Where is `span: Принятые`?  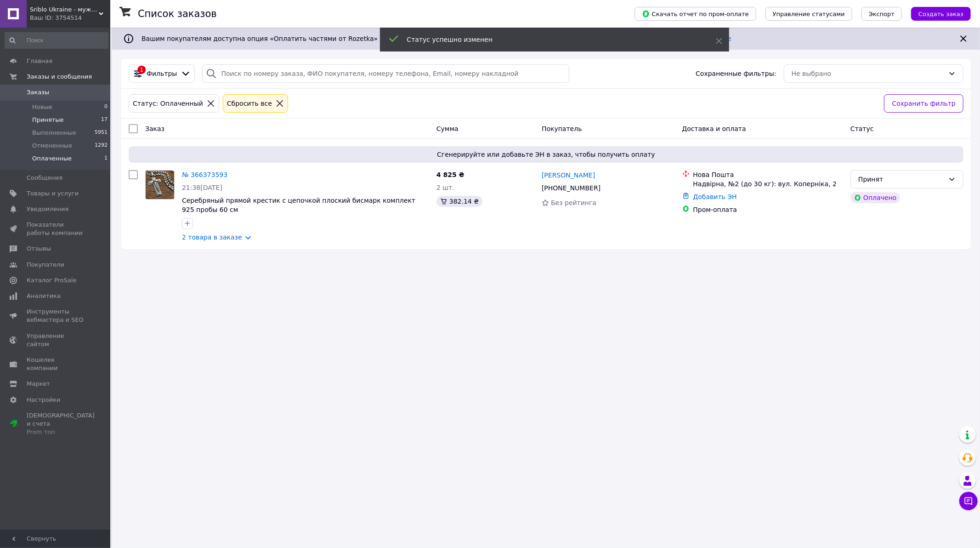
span: Принятые is located at coordinates (48, 120).